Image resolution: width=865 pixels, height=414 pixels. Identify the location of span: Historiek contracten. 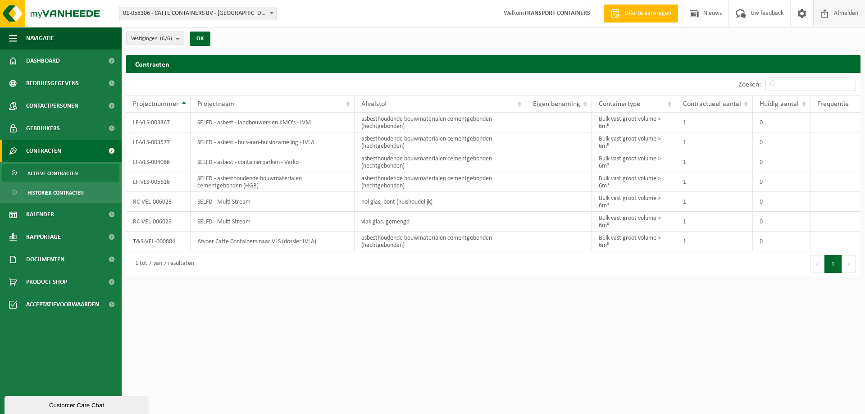
(55, 193).